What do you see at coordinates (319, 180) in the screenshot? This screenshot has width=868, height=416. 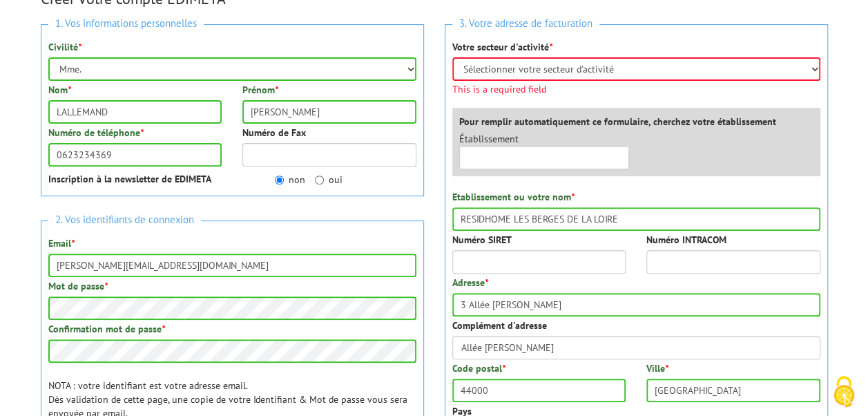 I see `input: oui` at bounding box center [319, 180].